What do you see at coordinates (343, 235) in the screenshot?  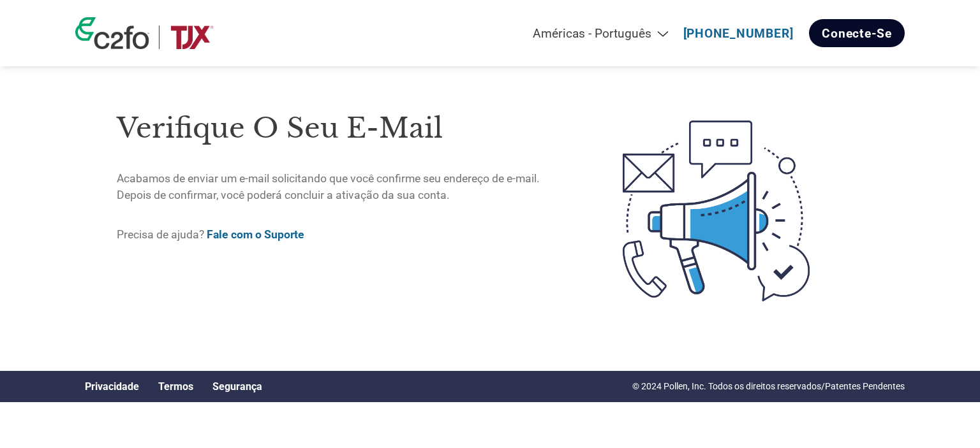 I see `p: Precisa de ajuda?` at bounding box center [343, 235].